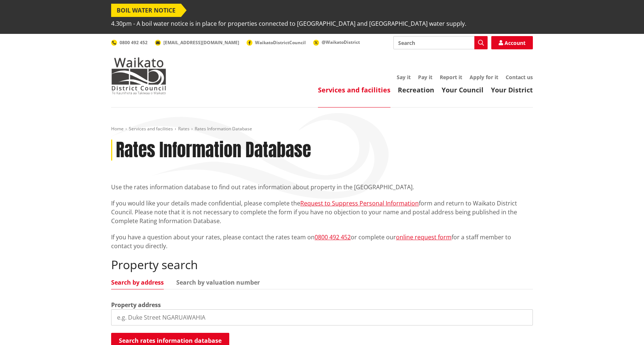 This screenshot has width=644, height=345. Describe the element at coordinates (512, 42) in the screenshot. I see `a: Account` at that location.